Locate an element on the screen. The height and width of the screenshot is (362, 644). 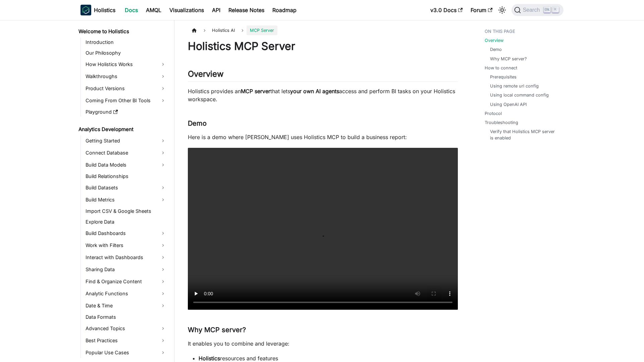
h2: Overview is located at coordinates (323, 75).